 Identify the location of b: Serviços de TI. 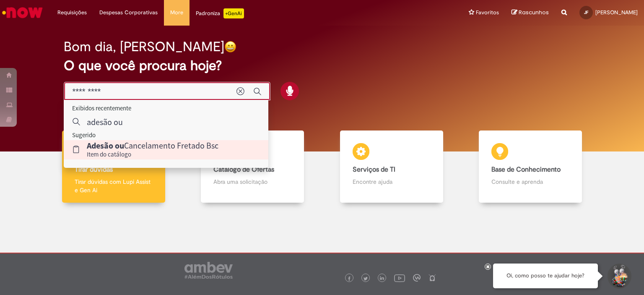
(374, 169).